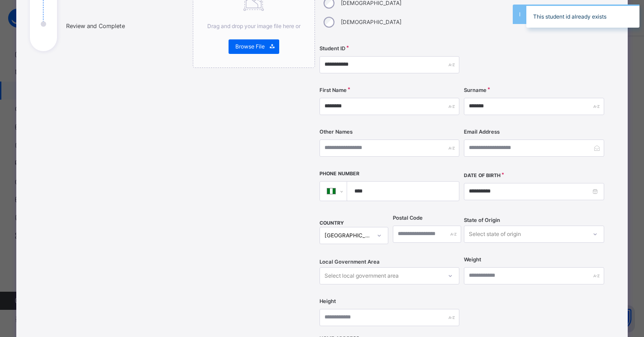  What do you see at coordinates (254, 26) in the screenshot?
I see `span: Drag and drop your image file here or` at bounding box center [254, 26].